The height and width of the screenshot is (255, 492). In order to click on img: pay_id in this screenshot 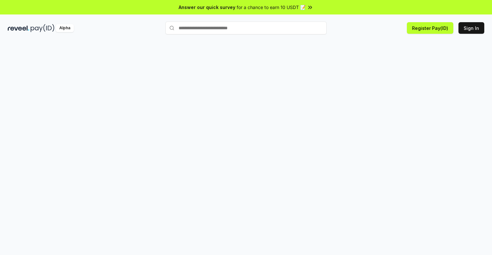, I will do `click(43, 28)`.